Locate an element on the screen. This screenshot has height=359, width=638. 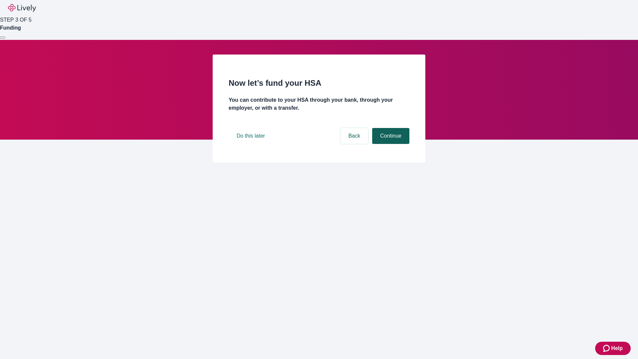
h2: Now let’s fund your HSA is located at coordinates (319, 83).